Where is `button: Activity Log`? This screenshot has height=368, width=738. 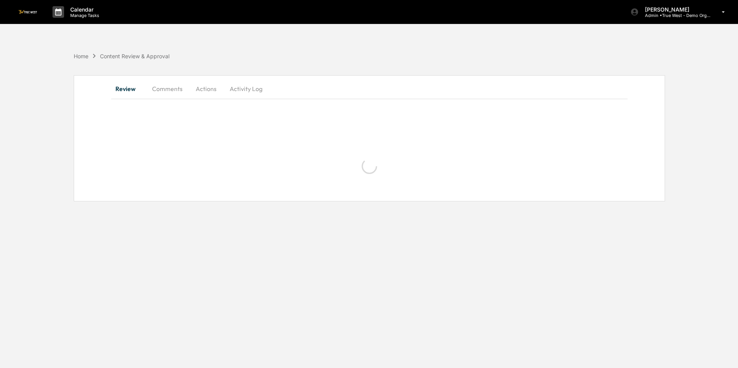
button: Activity Log is located at coordinates (246, 89).